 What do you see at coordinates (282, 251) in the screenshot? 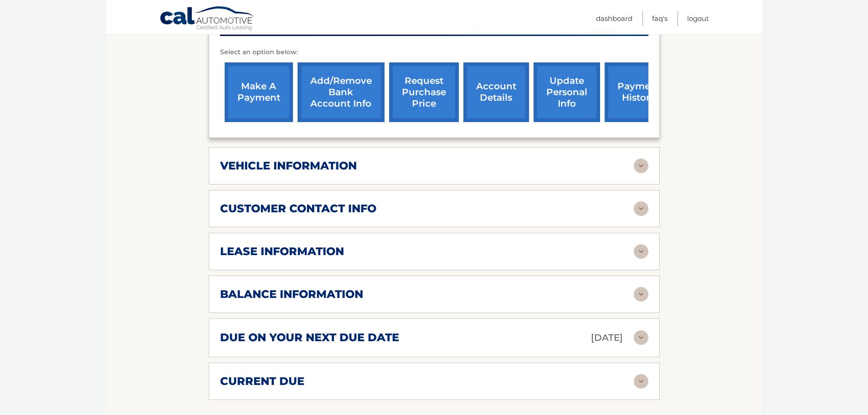
I see `h2: lease information` at bounding box center [282, 251].